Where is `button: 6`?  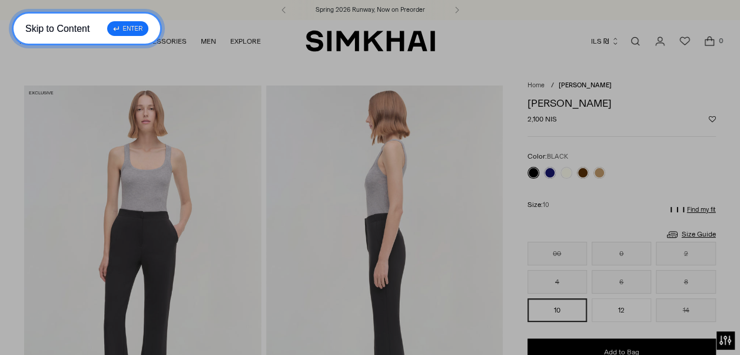
button: 6 is located at coordinates (621, 282).